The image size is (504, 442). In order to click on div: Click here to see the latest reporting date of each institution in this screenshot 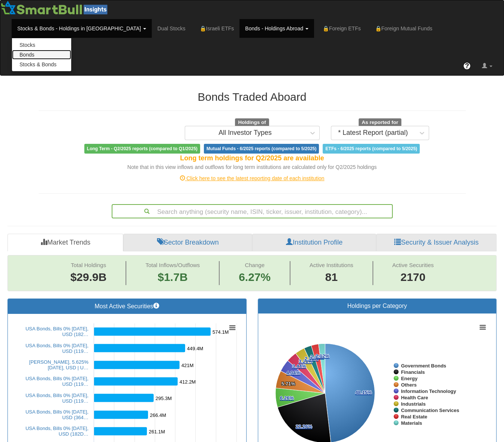, I will do `click(252, 179)`.